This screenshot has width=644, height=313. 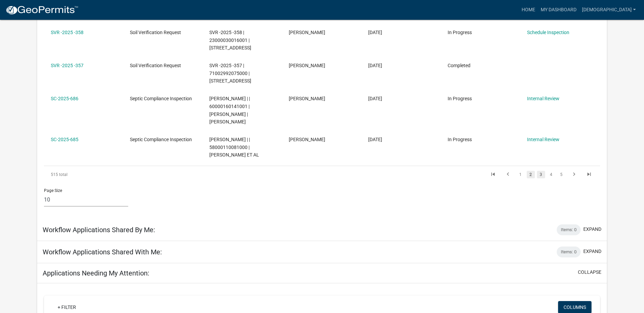 I want to click on a: go to last page, so click(x=589, y=174).